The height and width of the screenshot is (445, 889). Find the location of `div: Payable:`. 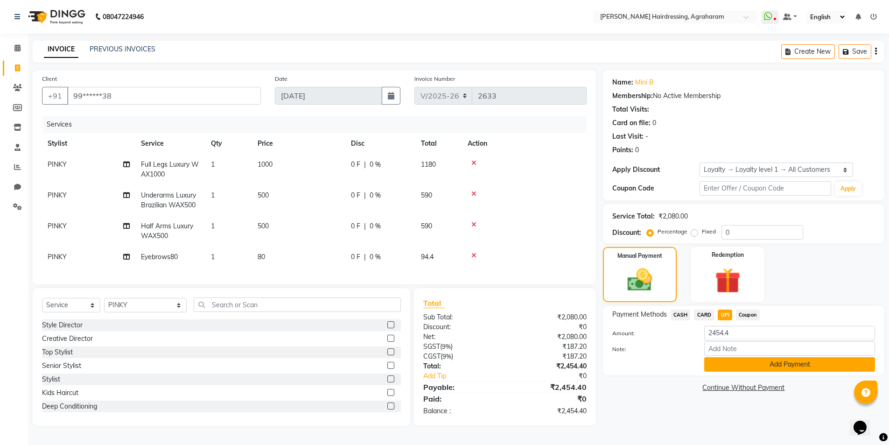

div: Payable: is located at coordinates (461, 387).